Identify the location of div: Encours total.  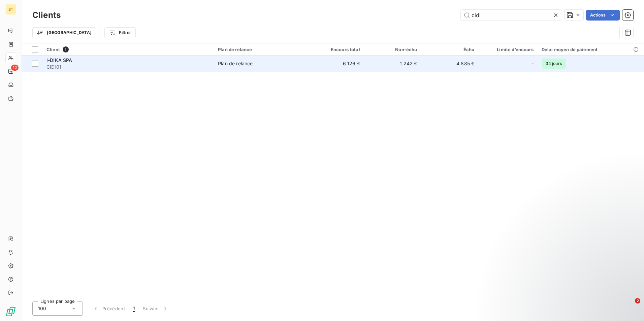
(336, 49).